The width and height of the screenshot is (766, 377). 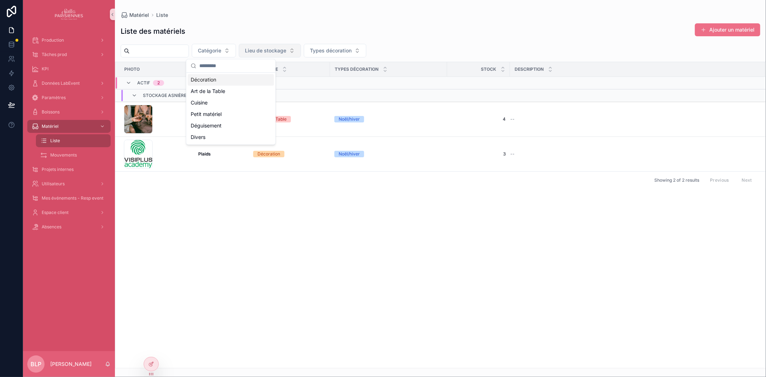 What do you see at coordinates (166, 96) in the screenshot?
I see `span: Stockage Asnières` at bounding box center [166, 96].